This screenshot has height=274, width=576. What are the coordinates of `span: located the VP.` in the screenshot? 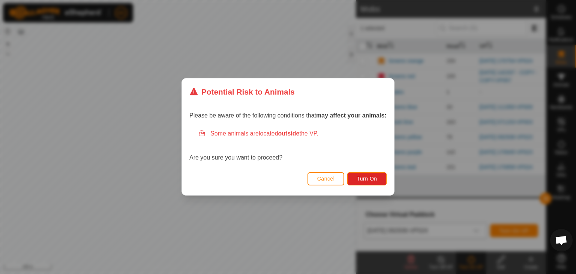 It's located at (289, 134).